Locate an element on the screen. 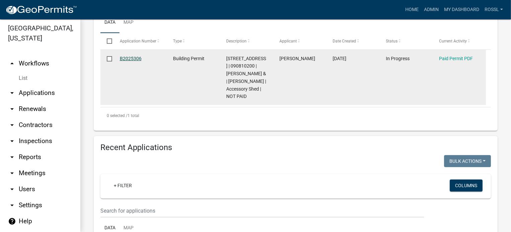 This screenshot has height=232, width=511. span: Applicant is located at coordinates (288, 41).